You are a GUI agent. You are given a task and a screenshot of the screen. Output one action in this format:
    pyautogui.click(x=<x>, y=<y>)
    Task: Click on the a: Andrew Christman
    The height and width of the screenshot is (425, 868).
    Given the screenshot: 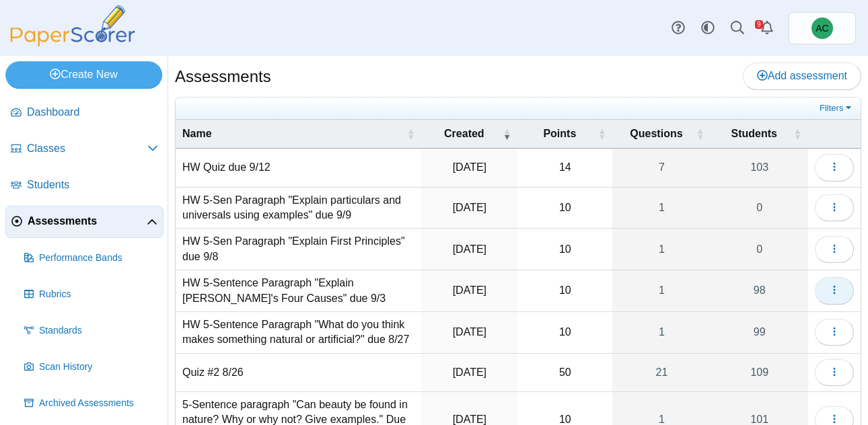 What is the action you would take?
    pyautogui.click(x=822, y=28)
    